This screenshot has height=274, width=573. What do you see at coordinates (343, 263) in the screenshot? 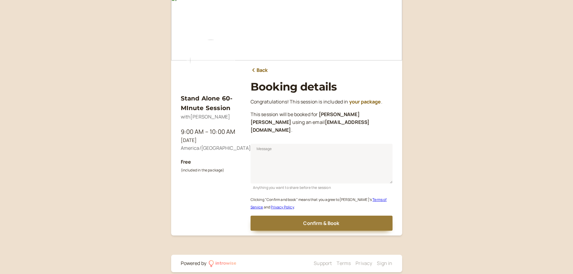
I see `a: Terms` at bounding box center [343, 263].